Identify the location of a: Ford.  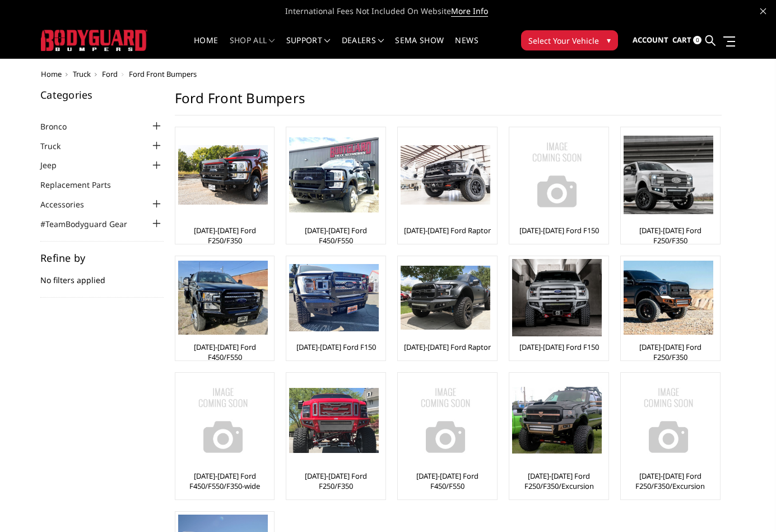
(110, 74).